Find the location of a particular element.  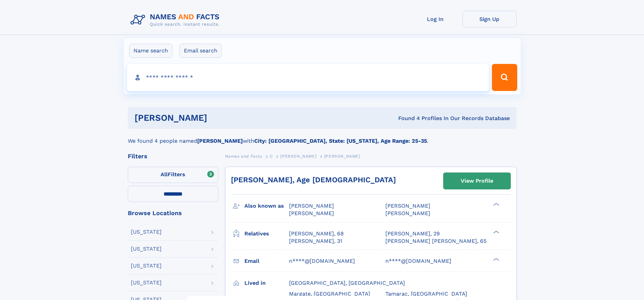

a: C is located at coordinates (271, 156).